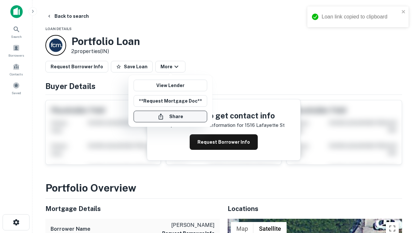  Describe the element at coordinates (360, 17) in the screenshot. I see `div: Loan link copied to clipboard` at that location.